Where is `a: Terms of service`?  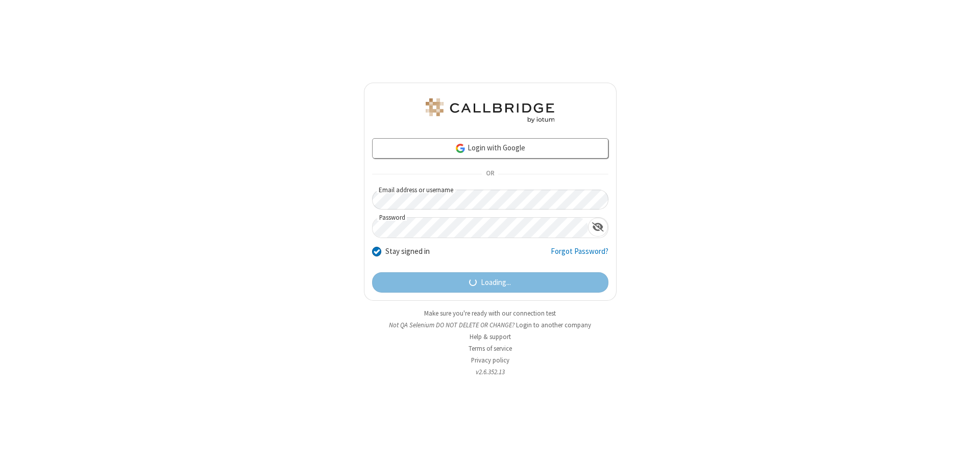 a: Terms of service is located at coordinates (490, 348).